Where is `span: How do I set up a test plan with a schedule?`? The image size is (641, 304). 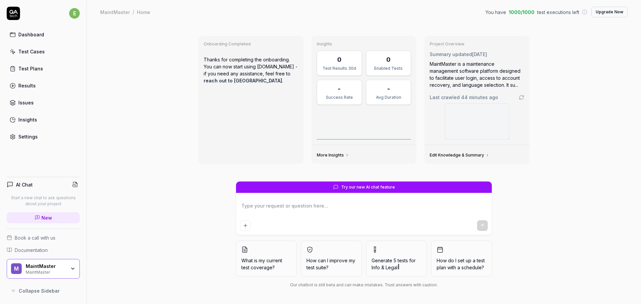
span: How do I set up a test plan with a schedule? is located at coordinates (462, 264).